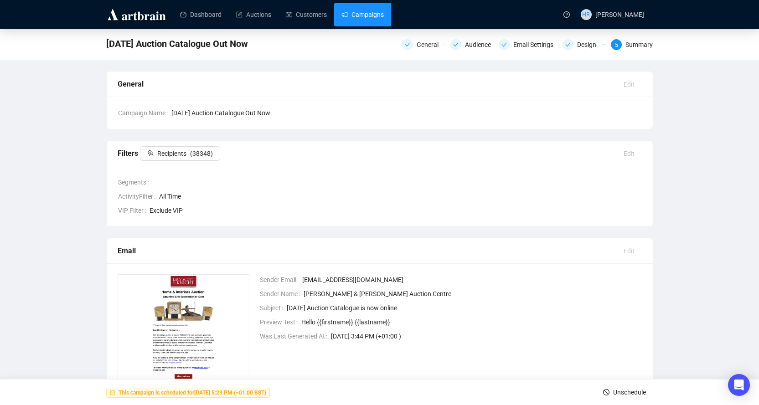 This screenshot has height=405, width=759. Describe the element at coordinates (632, 45) in the screenshot. I see `div: 5Summary` at that location.